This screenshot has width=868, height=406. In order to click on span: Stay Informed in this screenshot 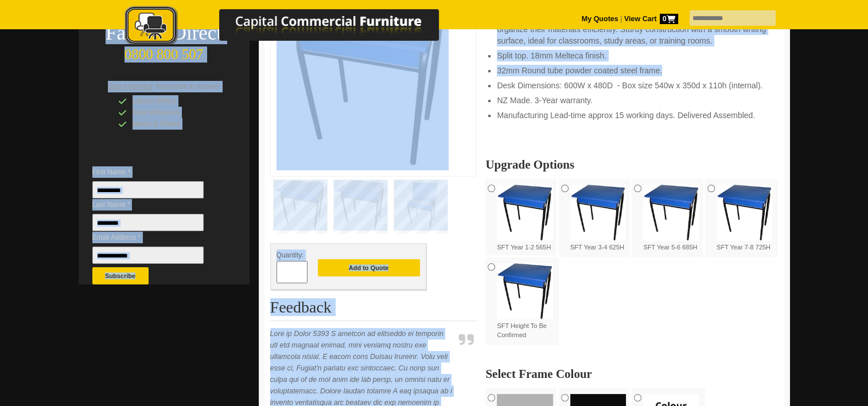, I will do `click(130, 87)`.